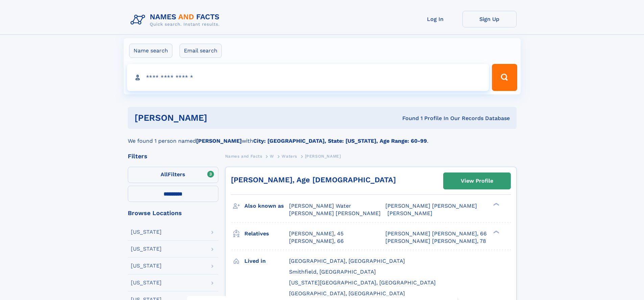 The width and height of the screenshot is (644, 300). I want to click on img: Logo Names and Facts, so click(176, 20).